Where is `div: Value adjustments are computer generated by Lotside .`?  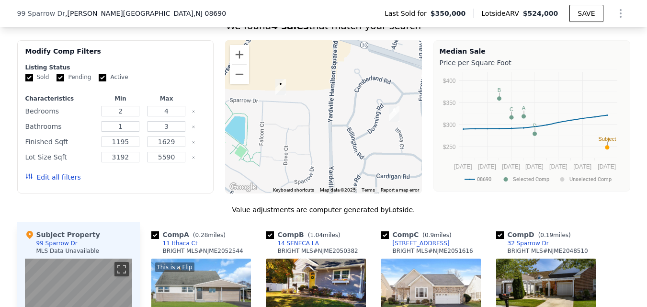 div: Value adjustments are computer generated by Lotside . is located at coordinates (324, 210).